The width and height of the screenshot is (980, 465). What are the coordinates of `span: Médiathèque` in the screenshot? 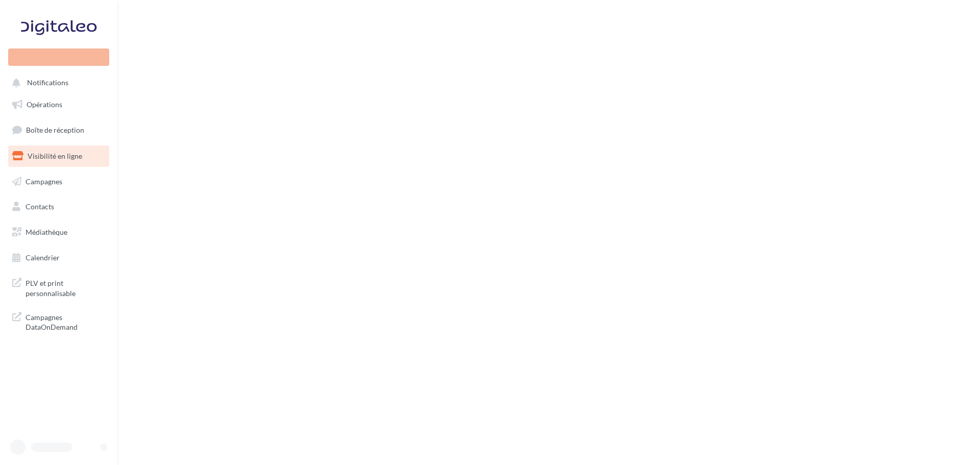 It's located at (46, 232).